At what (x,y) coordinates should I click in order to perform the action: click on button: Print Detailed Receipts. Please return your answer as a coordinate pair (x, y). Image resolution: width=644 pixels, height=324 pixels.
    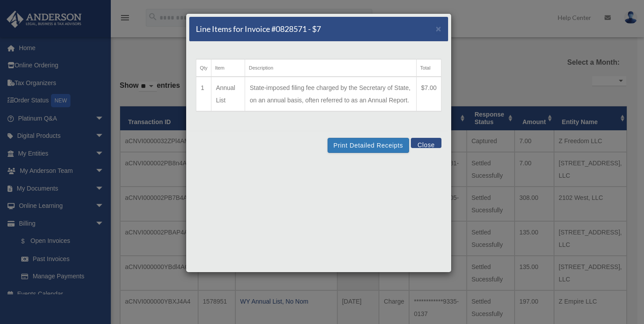
    Looking at the image, I should click on (368, 145).